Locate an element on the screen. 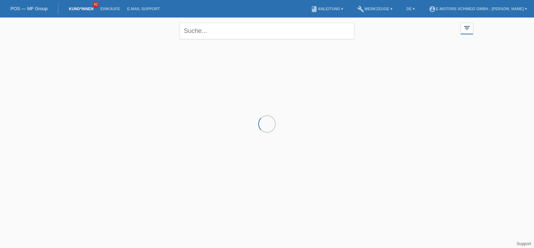  a: E-Mail Support is located at coordinates (144, 9).